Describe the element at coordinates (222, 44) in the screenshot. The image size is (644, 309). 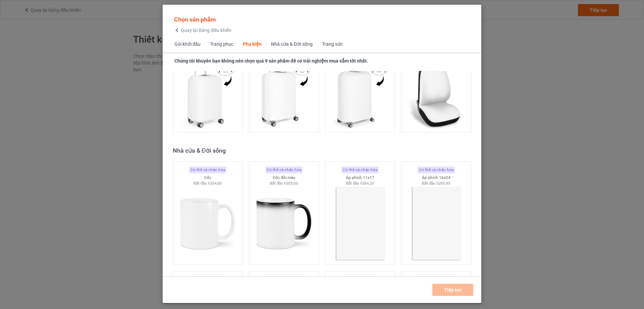
I see `font: Trang phục` at that location.